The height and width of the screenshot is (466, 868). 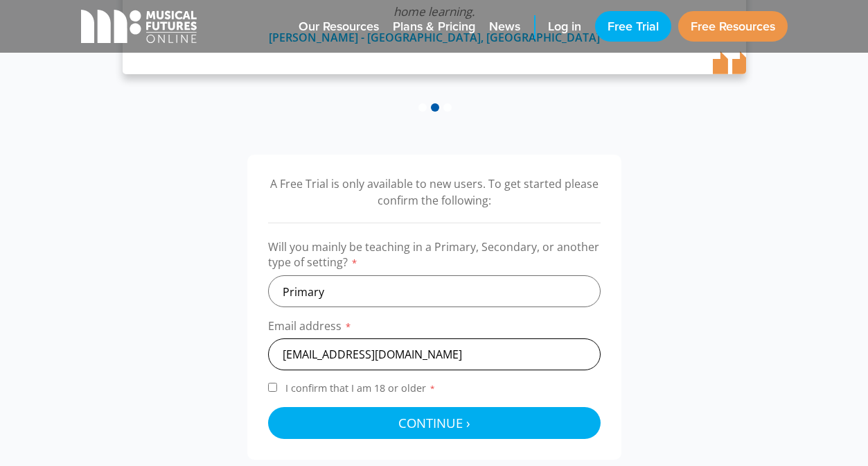 What do you see at coordinates (434, 422) in the screenshot?
I see `span: Continue ›` at bounding box center [434, 422].